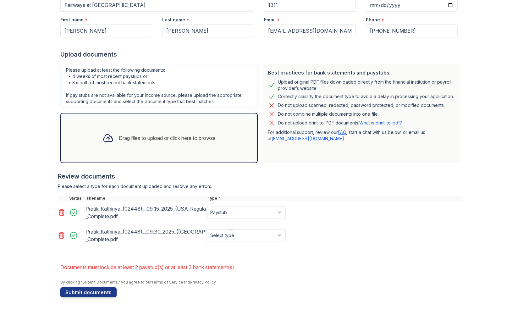 This screenshot has width=523, height=309. Describe the element at coordinates (366, 85) in the screenshot. I see `div: Upload original PDF files downloaded directly from the financial institution or payroll provider’...` at that location.